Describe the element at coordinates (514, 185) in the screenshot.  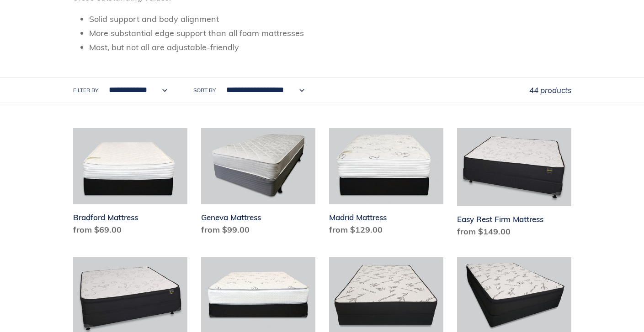
I see `a: Easy Rest Firm Mattress` at that location.